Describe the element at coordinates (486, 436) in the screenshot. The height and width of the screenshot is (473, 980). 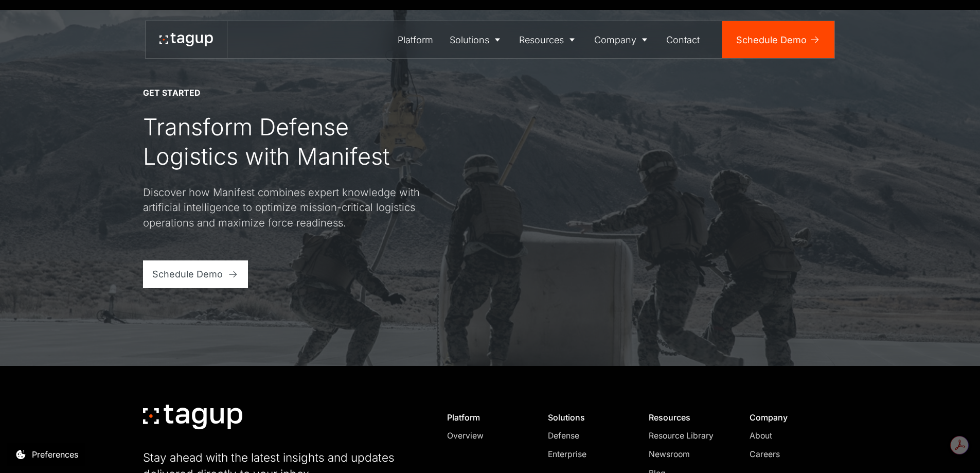
I see `a: Overview` at that location.